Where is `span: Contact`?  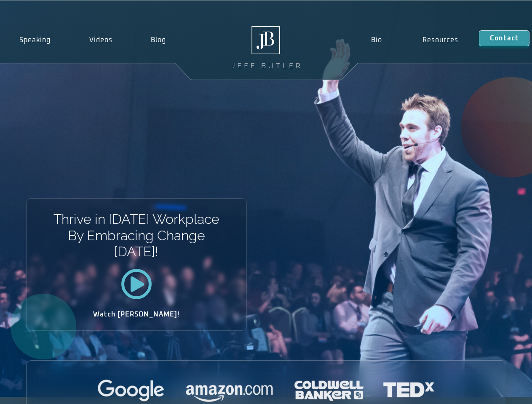
span: Contact is located at coordinates (504, 38).